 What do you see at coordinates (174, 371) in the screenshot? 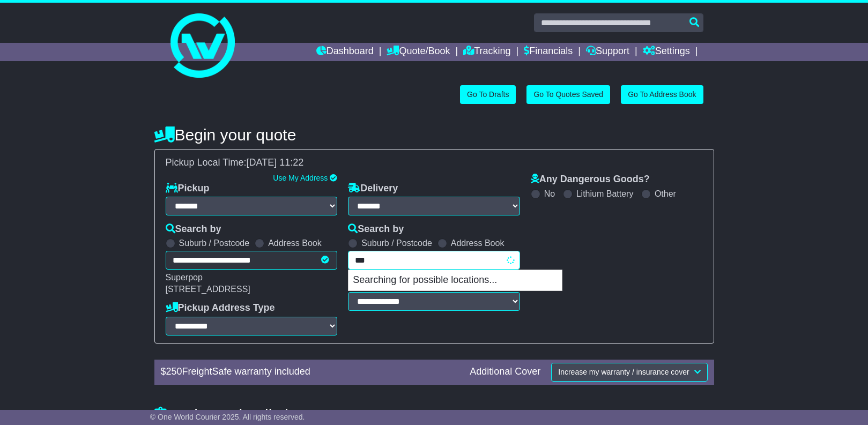
I see `span: 250` at bounding box center [174, 371].